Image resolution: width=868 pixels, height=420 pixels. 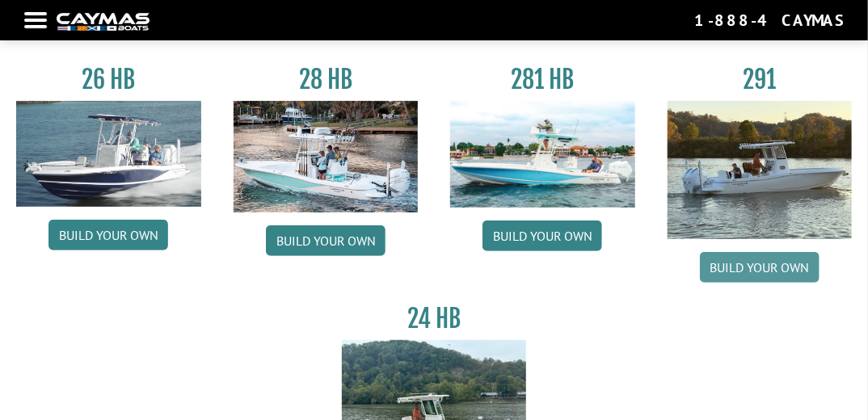 What do you see at coordinates (542, 79) in the screenshot?
I see `h3: 281 HB` at bounding box center [542, 79].